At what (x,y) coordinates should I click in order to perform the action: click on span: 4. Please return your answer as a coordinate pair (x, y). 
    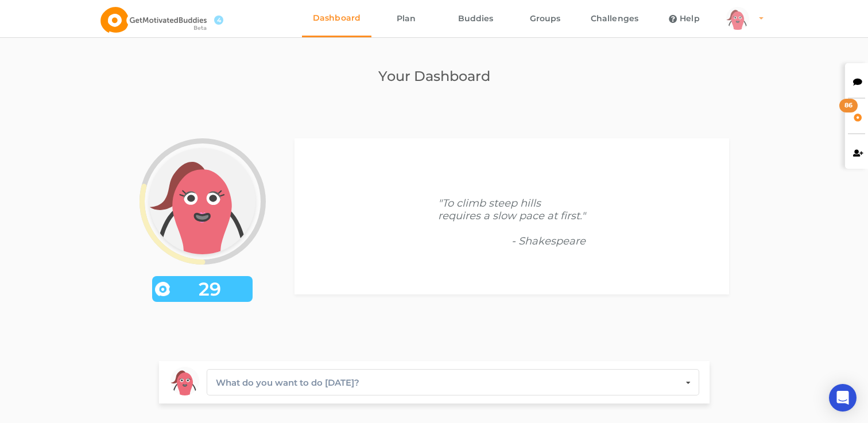
    Looking at the image, I should click on (219, 20).